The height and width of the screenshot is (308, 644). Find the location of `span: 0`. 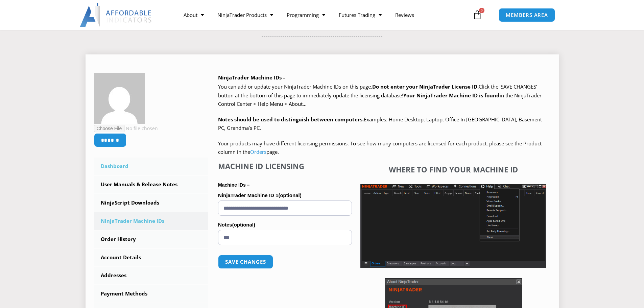

span: 0 is located at coordinates (482, 10).